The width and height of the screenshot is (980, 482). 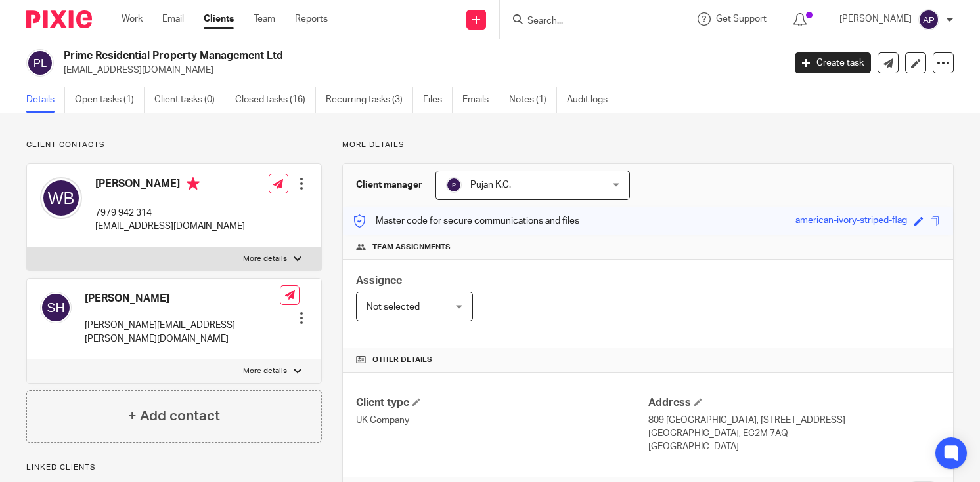 I want to click on p: Client contacts, so click(x=174, y=145).